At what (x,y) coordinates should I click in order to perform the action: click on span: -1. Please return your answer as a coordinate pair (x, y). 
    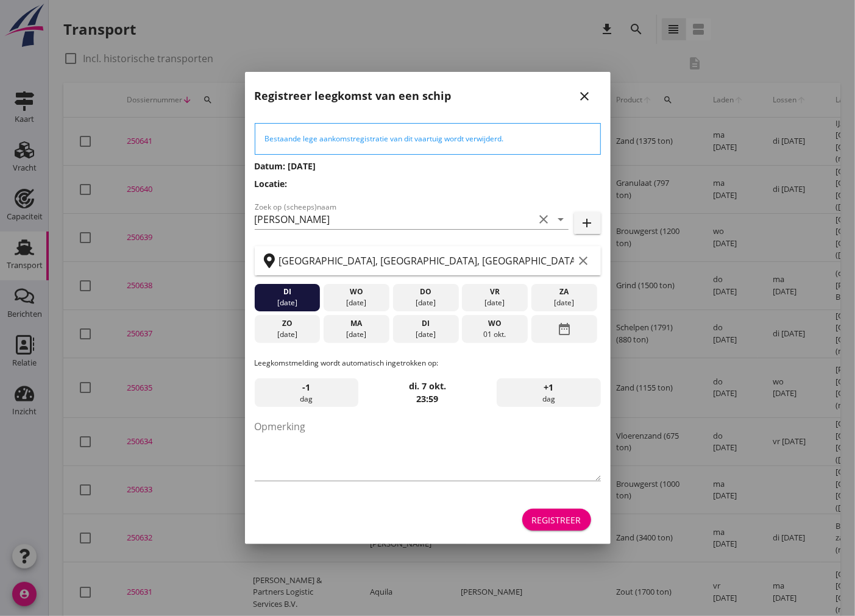
    Looking at the image, I should click on (306, 388).